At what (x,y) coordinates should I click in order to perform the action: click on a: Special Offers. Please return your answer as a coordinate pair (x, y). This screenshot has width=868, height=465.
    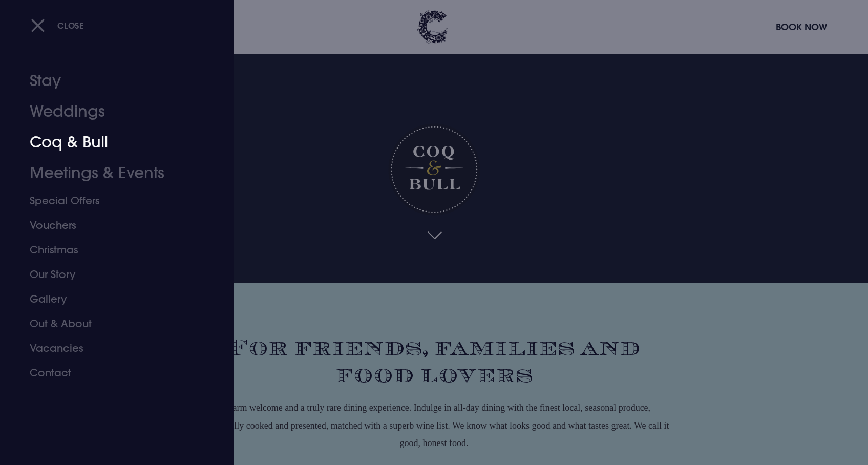
    Looking at the image, I should click on (111, 201).